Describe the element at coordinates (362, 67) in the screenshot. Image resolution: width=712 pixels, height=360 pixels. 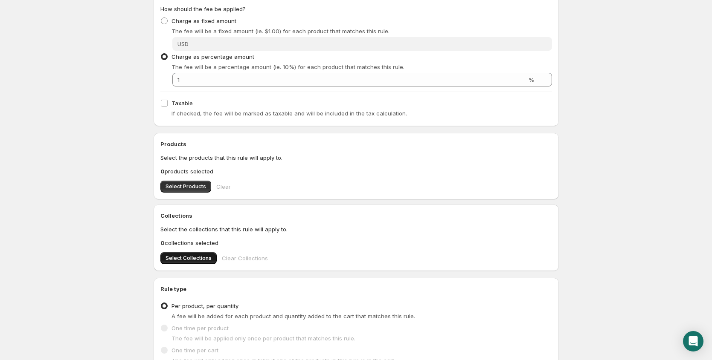
I see `p: The fee will be a percentage amount (ie. 10%) for each product that matches this rule.` at that location.